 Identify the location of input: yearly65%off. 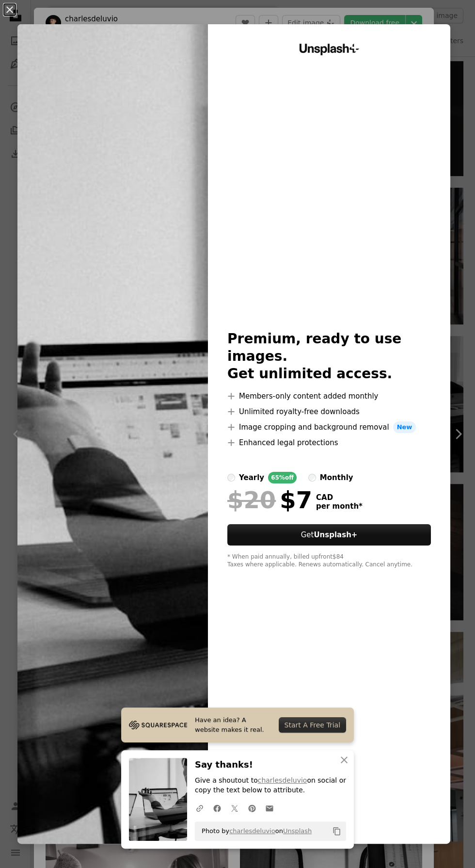
(231, 478).